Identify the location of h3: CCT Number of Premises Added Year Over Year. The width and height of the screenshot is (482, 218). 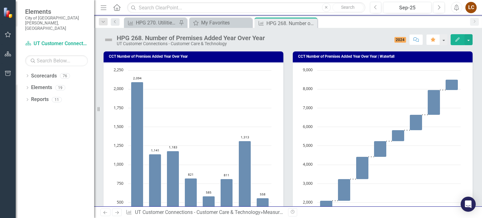
(195, 56).